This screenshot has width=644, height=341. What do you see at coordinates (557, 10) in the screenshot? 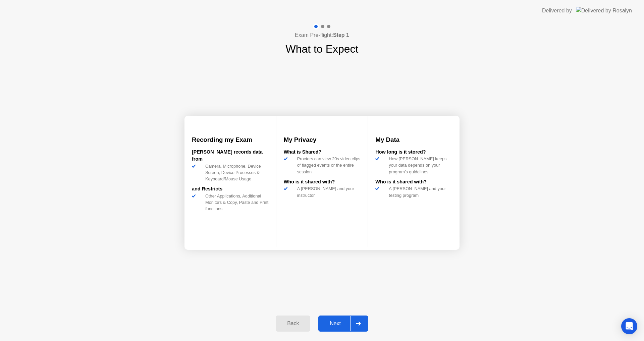
I see `div: Delivered by` at bounding box center [557, 10].